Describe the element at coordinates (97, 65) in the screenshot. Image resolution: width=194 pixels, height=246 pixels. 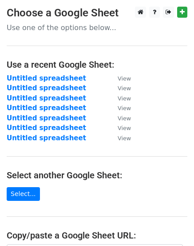
I see `h4: Use a recent Google Sheet:` at that location.